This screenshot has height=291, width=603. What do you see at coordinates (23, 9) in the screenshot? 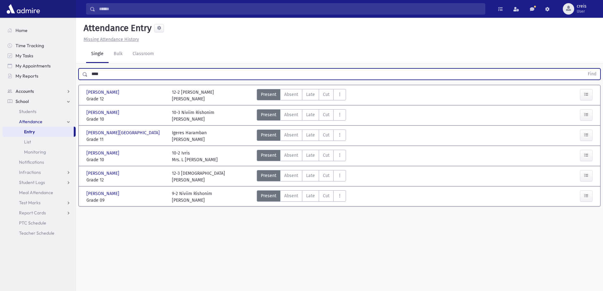
I see `img: AdmirePro` at bounding box center [23, 9].